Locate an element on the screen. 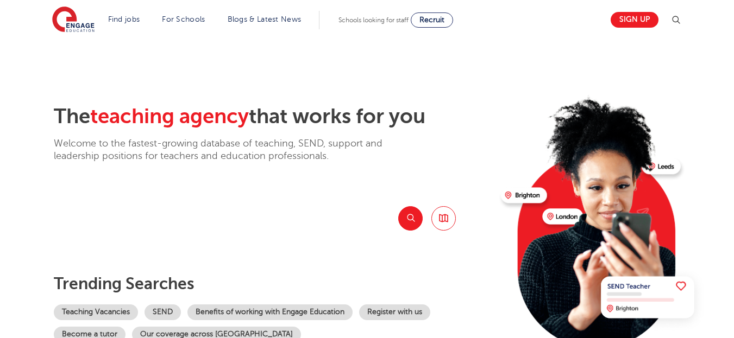 The height and width of the screenshot is (338, 734). a: Register with us is located at coordinates (394, 312).